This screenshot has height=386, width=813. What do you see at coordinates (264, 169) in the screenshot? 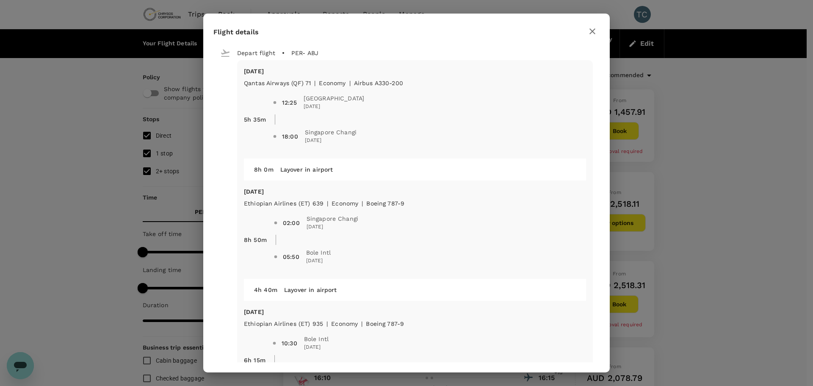
I see `span: 8h 0m` at bounding box center [264, 169].